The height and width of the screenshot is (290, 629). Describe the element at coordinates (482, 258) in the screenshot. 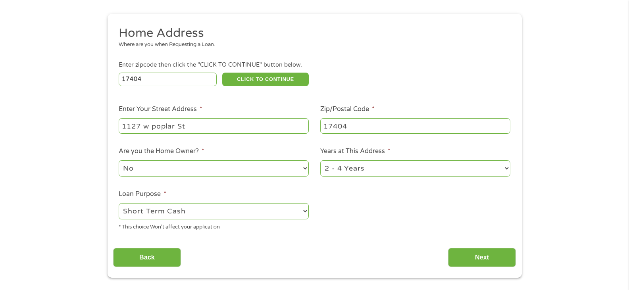

I see `input: Next` at that location.